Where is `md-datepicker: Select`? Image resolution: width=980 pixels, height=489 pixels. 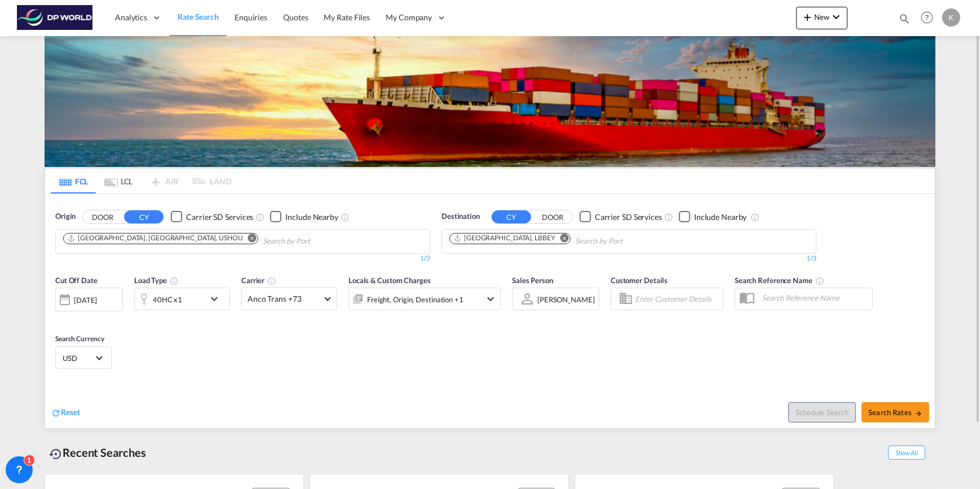
md-datepicker: Select is located at coordinates (59, 318).